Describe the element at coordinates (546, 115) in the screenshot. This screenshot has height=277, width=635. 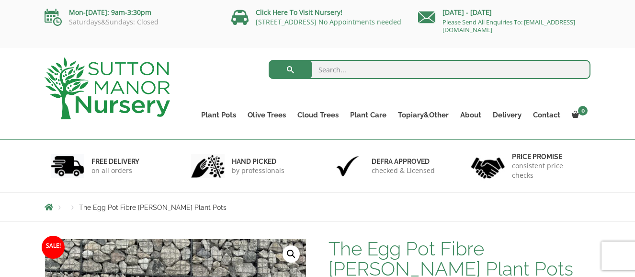
I see `a: Contact` at that location.